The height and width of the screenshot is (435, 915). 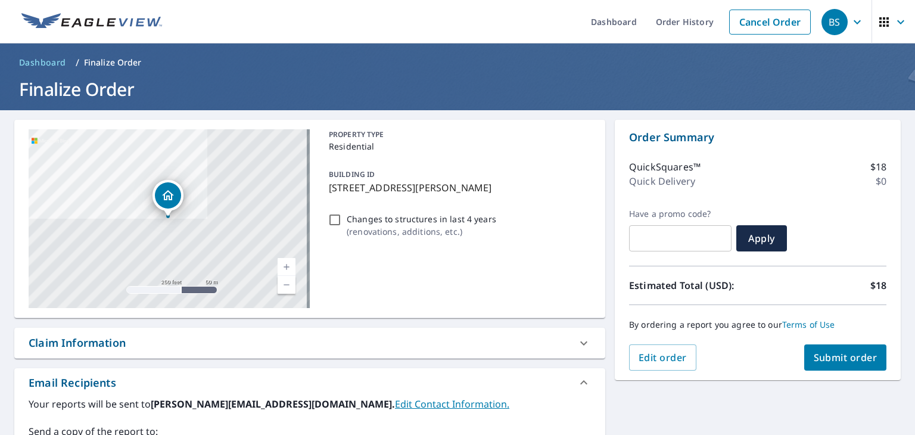 I want to click on p: Quick Delivery, so click(x=662, y=181).